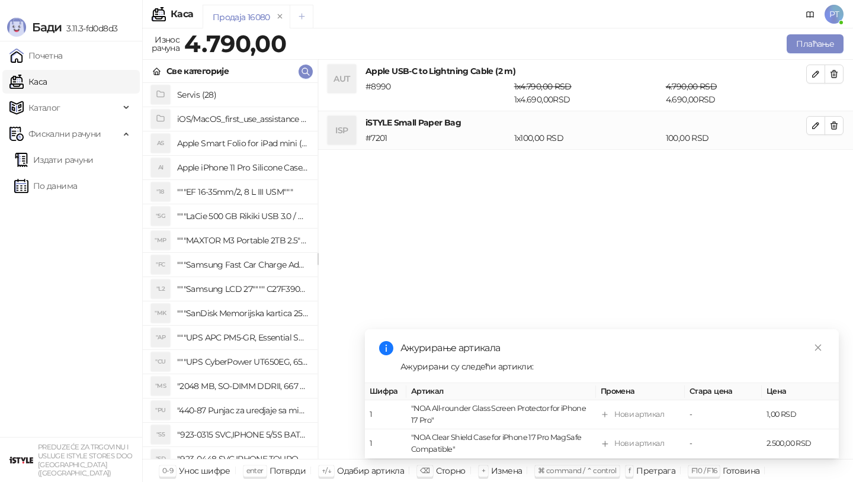 The height and width of the screenshot is (482, 853). What do you see at coordinates (161, 168) in the screenshot?
I see `div: AI` at bounding box center [161, 168].